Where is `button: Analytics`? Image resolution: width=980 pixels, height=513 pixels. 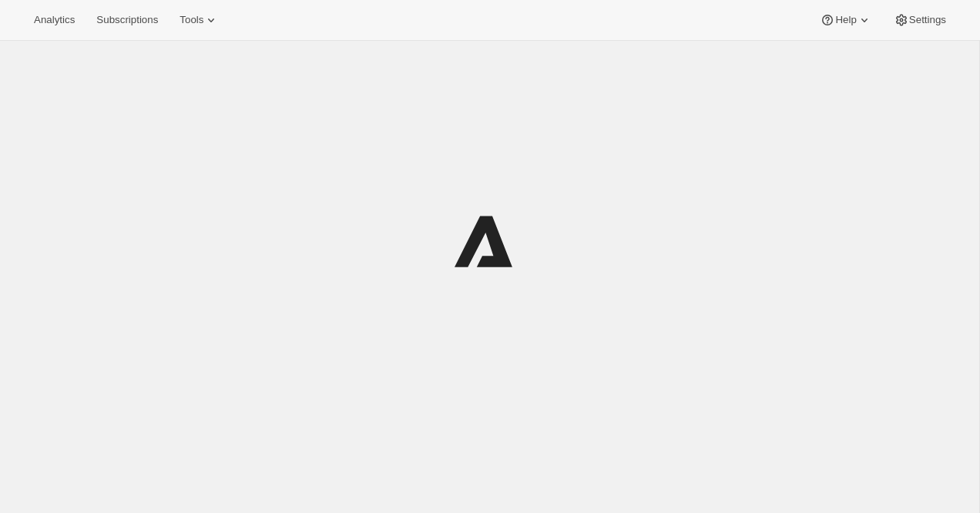 button: Analytics is located at coordinates (54, 20).